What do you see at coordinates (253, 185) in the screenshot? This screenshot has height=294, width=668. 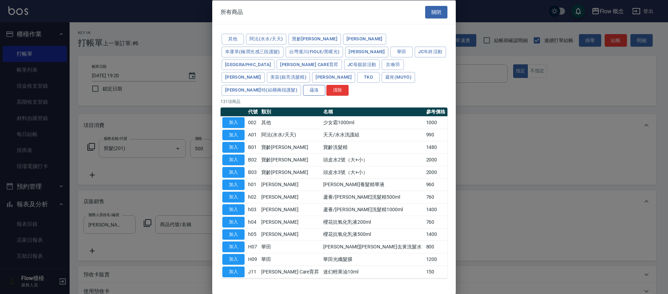 I see `td: h01` at bounding box center [253, 185].